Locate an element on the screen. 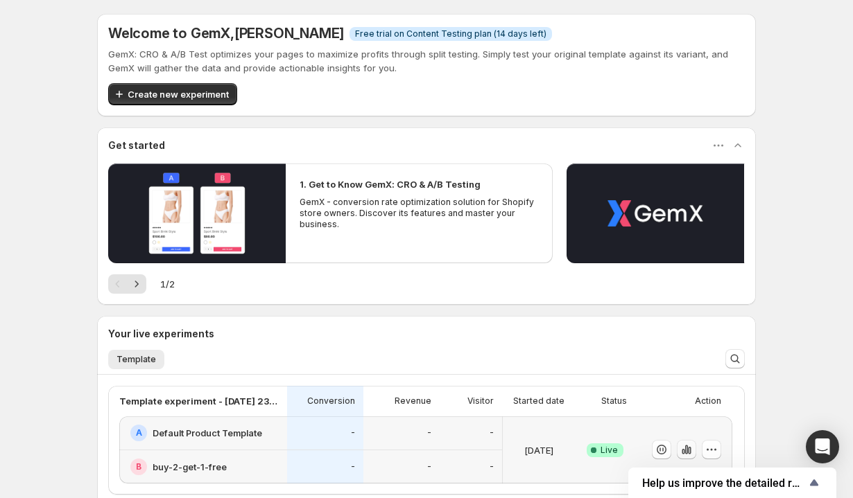 The width and height of the screenshot is (853, 498). p: Revenue is located at coordinates (412, 401).